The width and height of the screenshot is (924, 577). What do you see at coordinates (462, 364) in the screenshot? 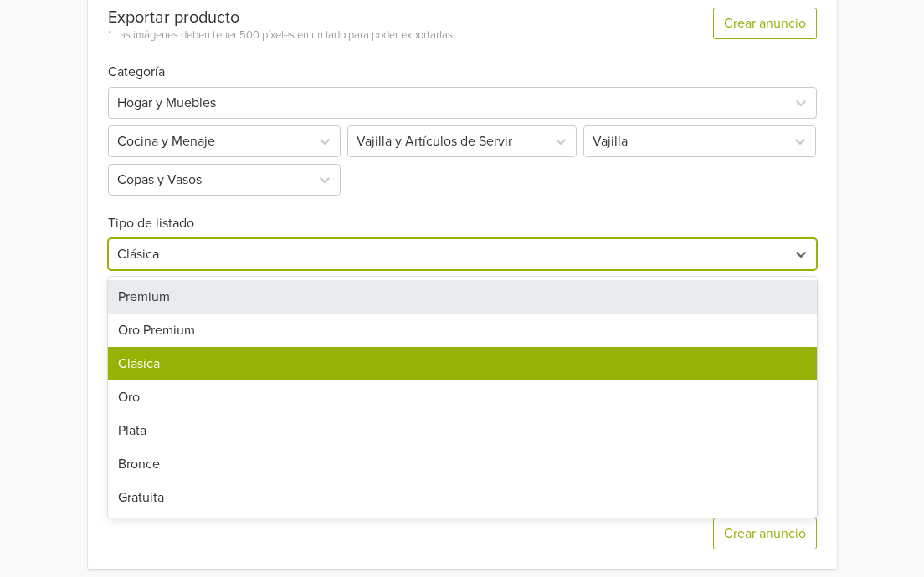
I see `div: Clásica` at bounding box center [462, 364].